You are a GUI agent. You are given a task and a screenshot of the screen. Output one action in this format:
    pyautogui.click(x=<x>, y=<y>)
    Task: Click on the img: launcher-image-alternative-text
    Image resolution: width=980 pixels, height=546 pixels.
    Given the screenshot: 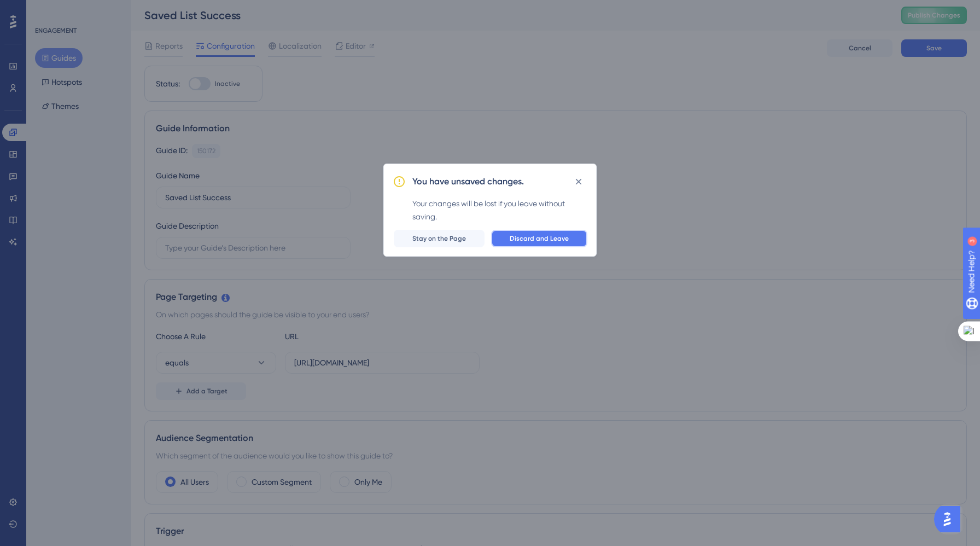 What is the action you would take?
    pyautogui.click(x=13, y=16)
    